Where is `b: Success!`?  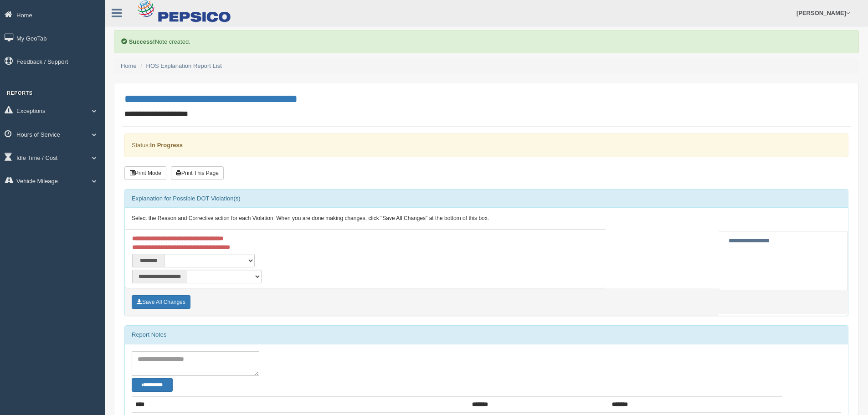 b: Success! is located at coordinates (141, 41).